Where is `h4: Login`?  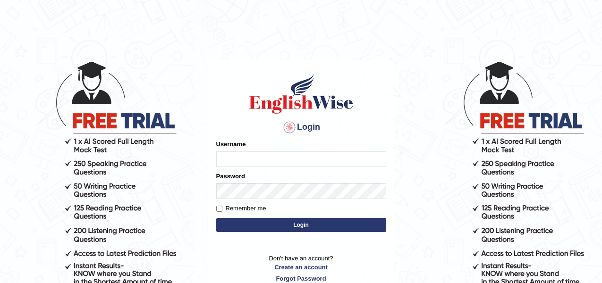
h4: Login is located at coordinates (301, 127).